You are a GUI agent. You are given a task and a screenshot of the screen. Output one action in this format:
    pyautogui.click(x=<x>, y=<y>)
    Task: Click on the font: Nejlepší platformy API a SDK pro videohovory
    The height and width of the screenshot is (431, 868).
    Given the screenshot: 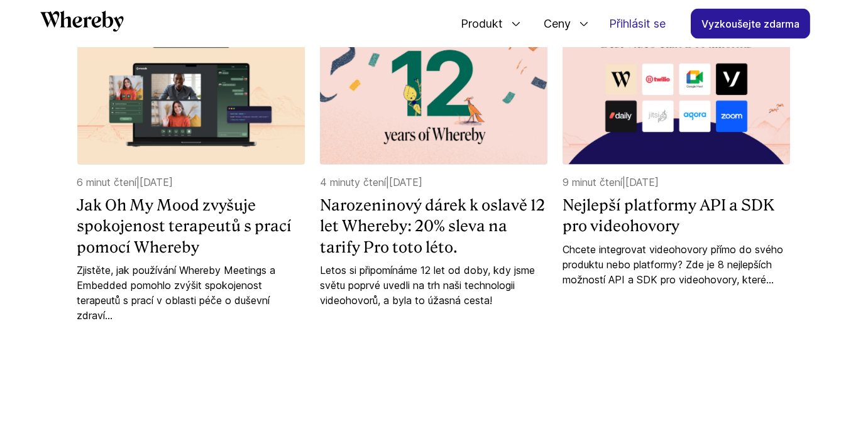 What is the action you would take?
    pyautogui.click(x=669, y=216)
    